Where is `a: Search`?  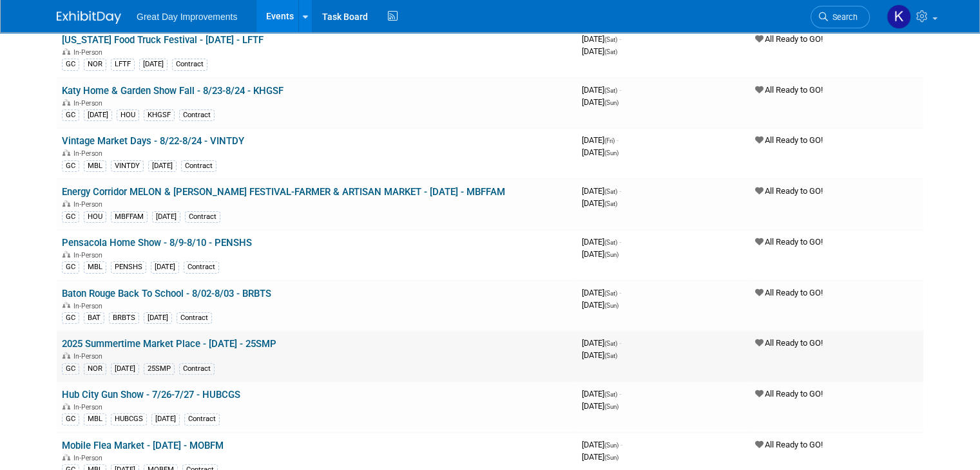 a: Search is located at coordinates (840, 17).